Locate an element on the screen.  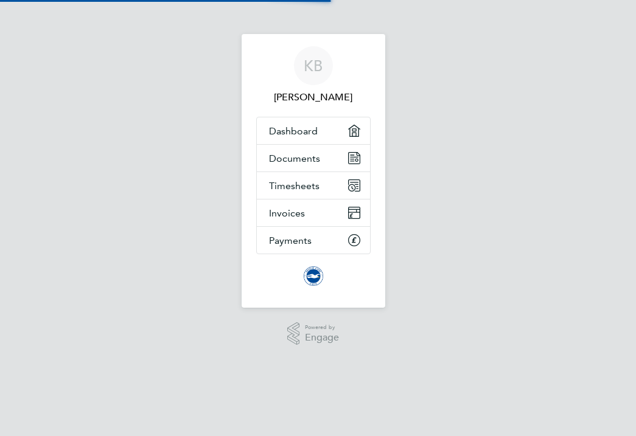
span: Engage is located at coordinates (322, 338).